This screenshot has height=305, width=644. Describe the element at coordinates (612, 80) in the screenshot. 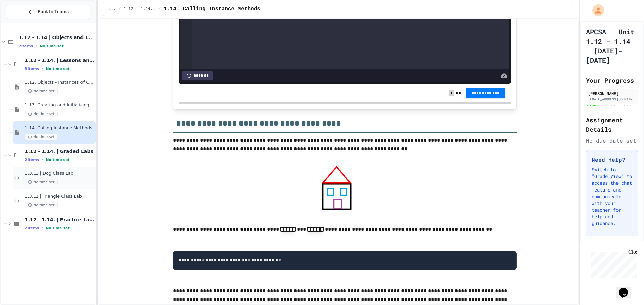

I see `h2: Your Progress` at that location.